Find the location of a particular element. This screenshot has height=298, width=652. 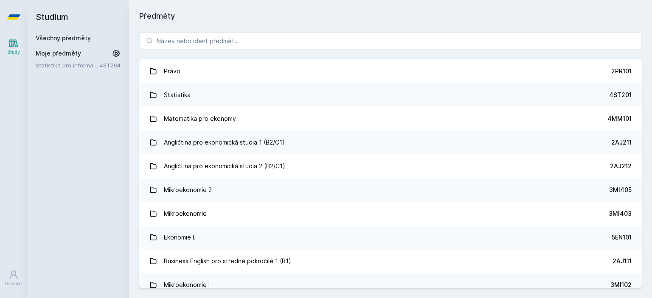

a: Statistika pro informatiky is located at coordinates (67, 65).